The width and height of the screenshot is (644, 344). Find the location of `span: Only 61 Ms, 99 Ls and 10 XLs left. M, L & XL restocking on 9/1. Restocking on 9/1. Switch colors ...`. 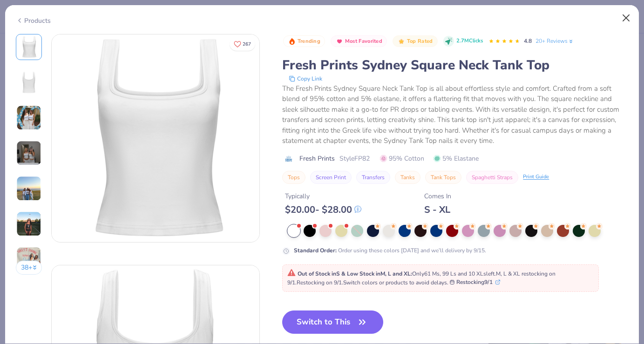

span: Only 61 Ms, 99 Ls and 10 XLs left. M, L & XL restocking on 9/1. Restocking on 9/1. Switch colors ... is located at coordinates (421, 278).